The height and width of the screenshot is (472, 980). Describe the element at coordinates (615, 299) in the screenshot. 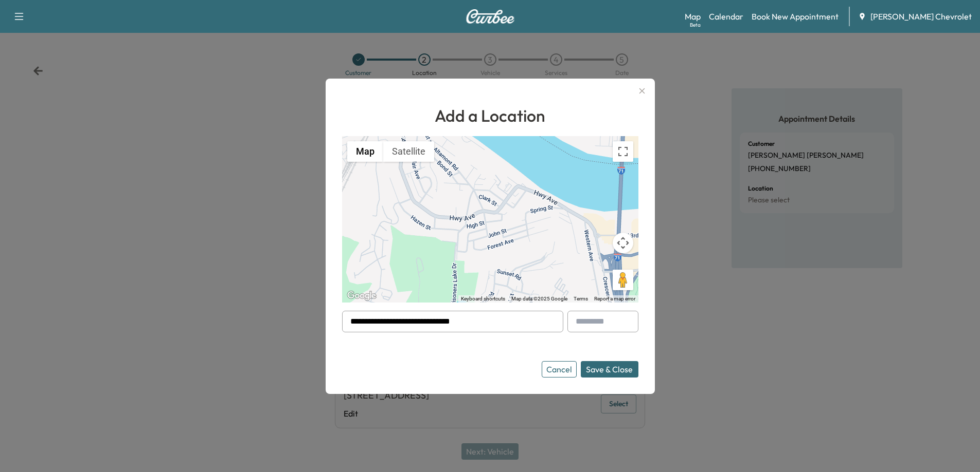

I see `a: Report a map error` at that location.